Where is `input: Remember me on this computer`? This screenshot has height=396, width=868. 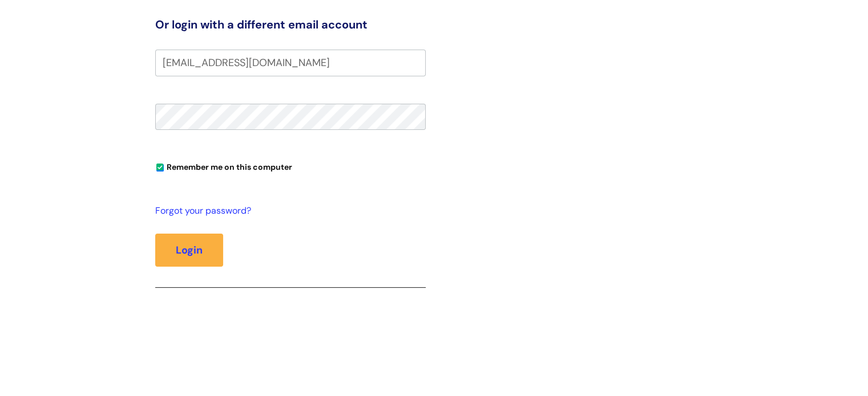
input: Remember me on this computer is located at coordinates (159, 168).